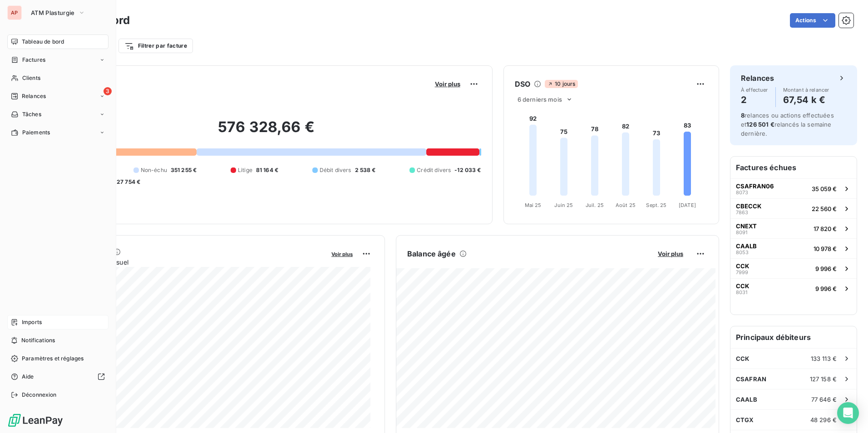 This screenshot has width=868, height=433. Describe the element at coordinates (127, 182) in the screenshot. I see `span: -27 754 €` at that location.